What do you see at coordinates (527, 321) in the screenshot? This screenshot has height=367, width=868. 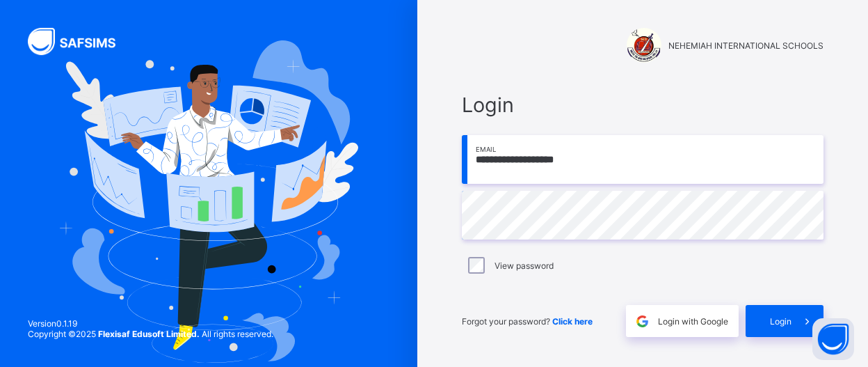 I see `span: Forgot your password?` at bounding box center [527, 321].